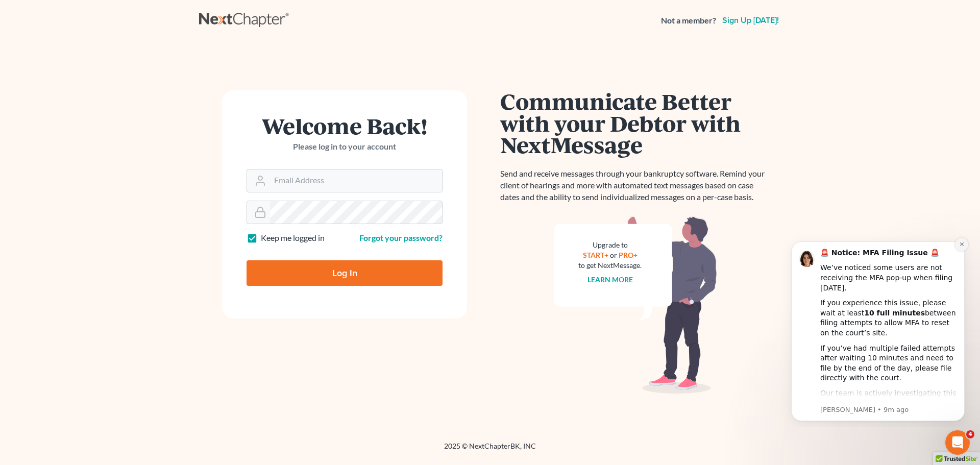  Describe the element at coordinates (596, 255) in the screenshot. I see `a: START+` at that location.